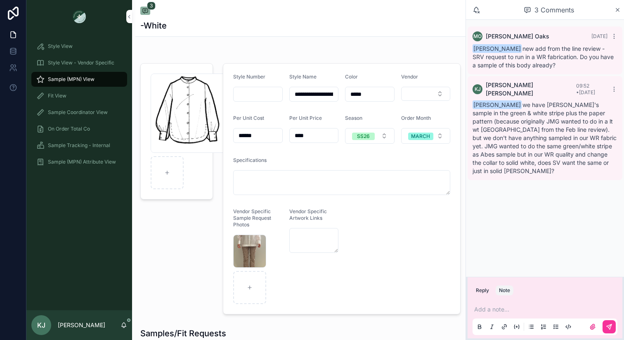 The width and height of the screenshot is (624, 340). I want to click on span: Style Number, so click(249, 76).